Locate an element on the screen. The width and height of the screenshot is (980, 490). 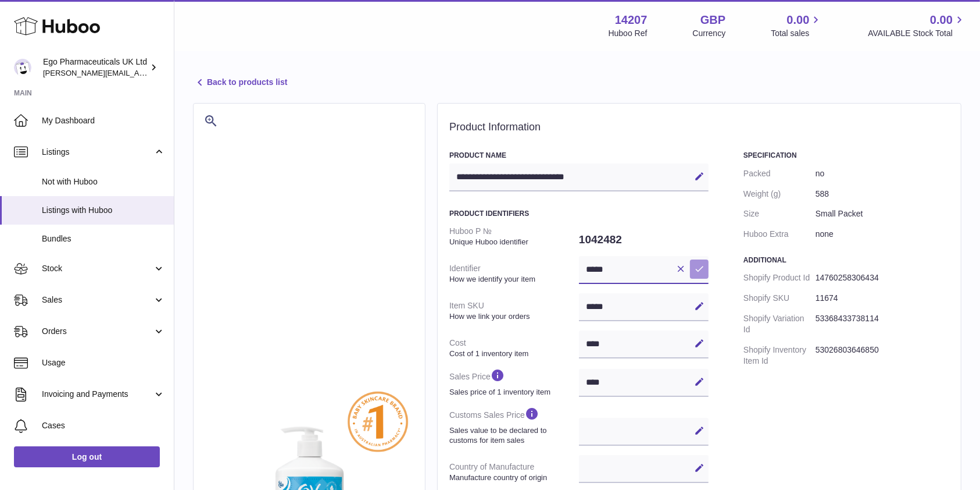
div: Currency is located at coordinates (710, 33).